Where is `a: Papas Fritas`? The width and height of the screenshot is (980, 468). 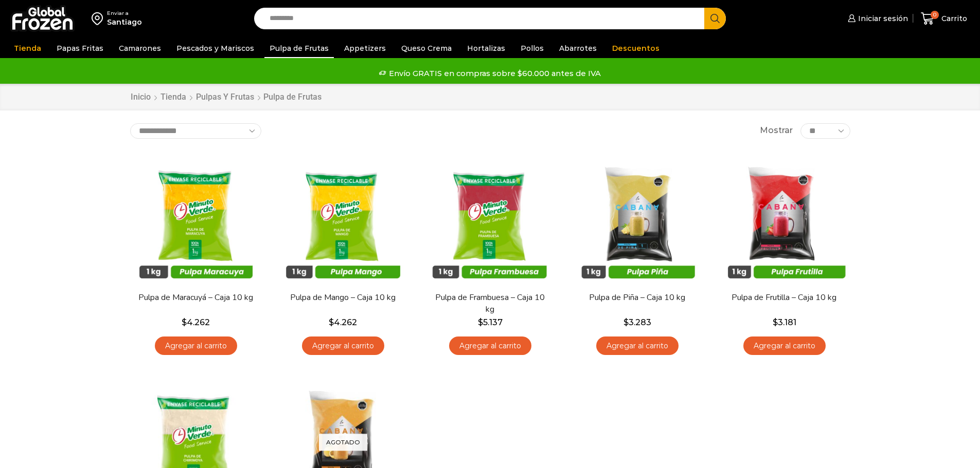 a: Papas Fritas is located at coordinates (80, 48).